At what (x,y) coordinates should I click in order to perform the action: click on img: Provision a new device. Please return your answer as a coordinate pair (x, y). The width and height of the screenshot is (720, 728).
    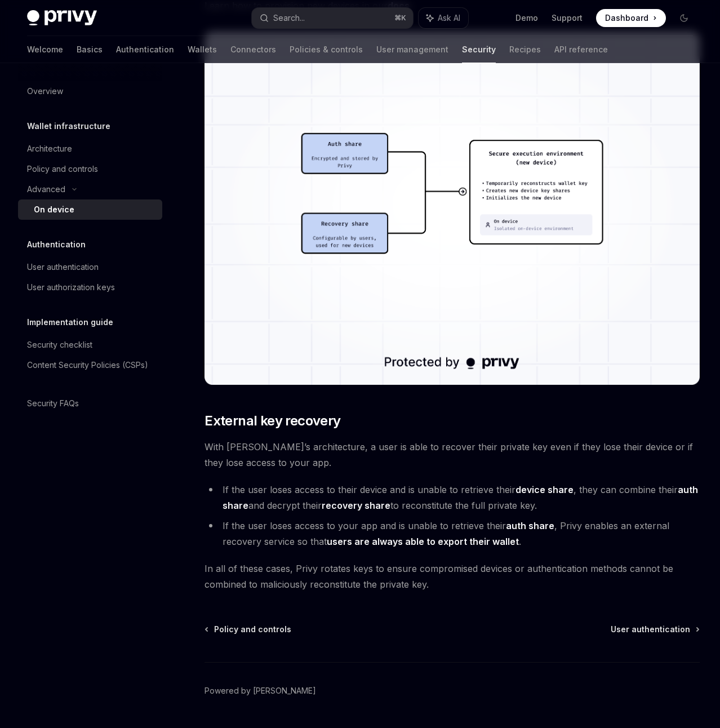
    Looking at the image, I should click on (452, 209).